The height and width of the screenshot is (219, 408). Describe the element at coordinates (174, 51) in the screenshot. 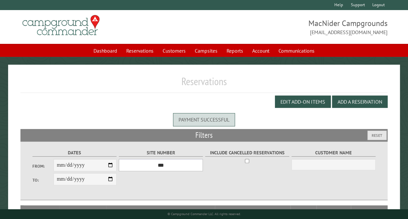

I see `a: Customers` at that location.